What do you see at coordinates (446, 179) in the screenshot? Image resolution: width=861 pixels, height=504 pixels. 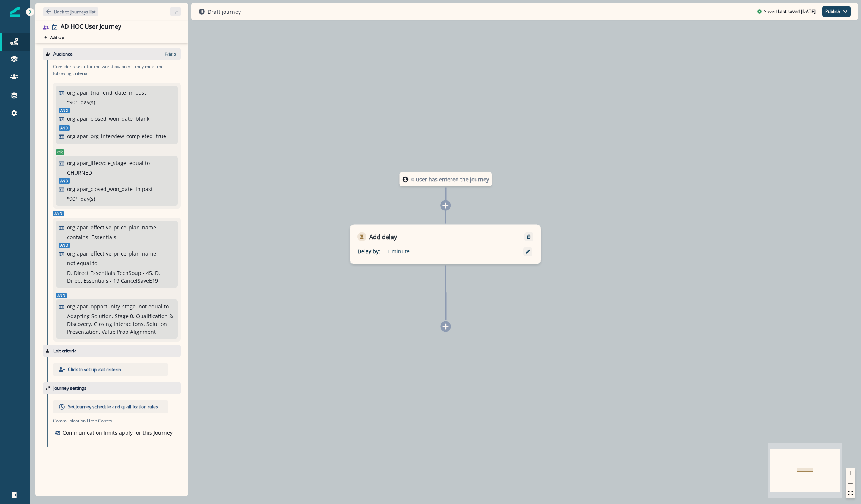 I see `div: 0 user has entered the journey` at bounding box center [446, 179].